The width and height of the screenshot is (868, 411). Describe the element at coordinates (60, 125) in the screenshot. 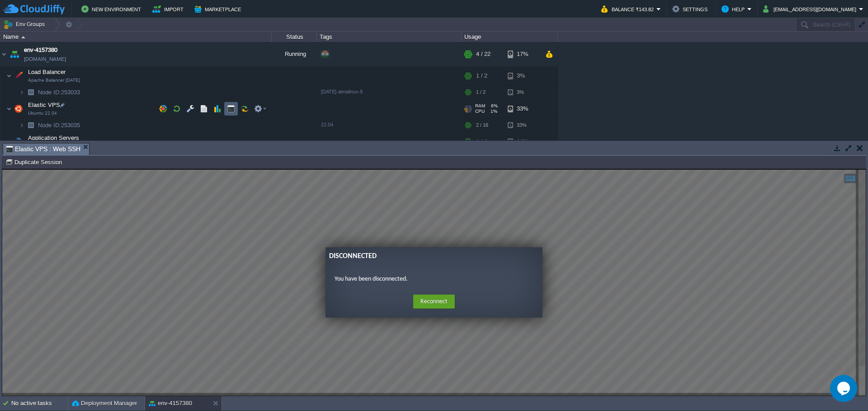

I see `a: Node ID:253035` at that location.